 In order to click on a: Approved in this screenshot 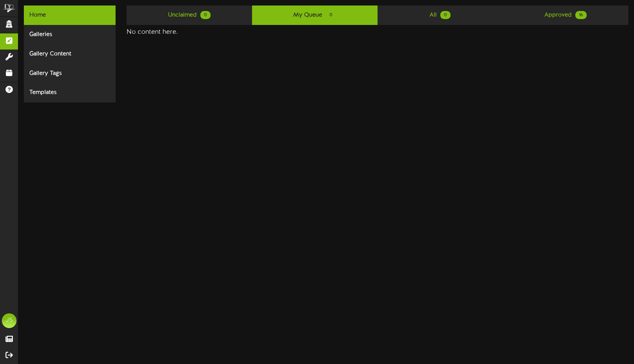, I will do `click(565, 15)`.